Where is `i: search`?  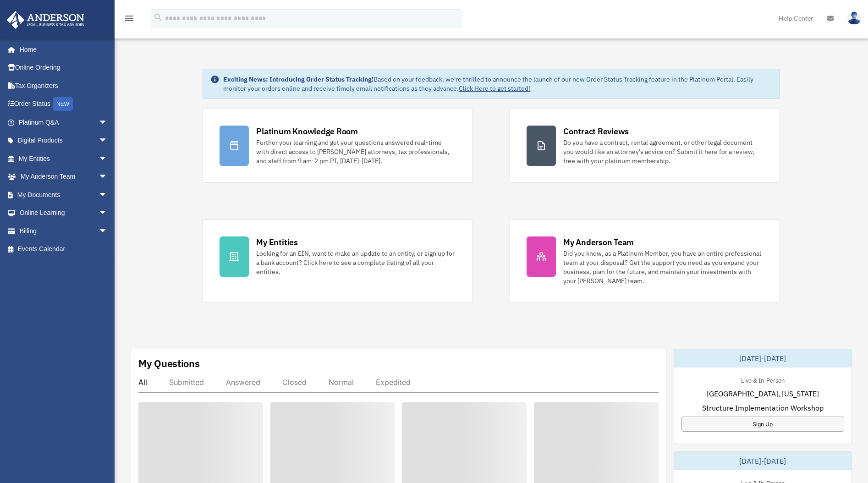
i: search is located at coordinates (158, 18).